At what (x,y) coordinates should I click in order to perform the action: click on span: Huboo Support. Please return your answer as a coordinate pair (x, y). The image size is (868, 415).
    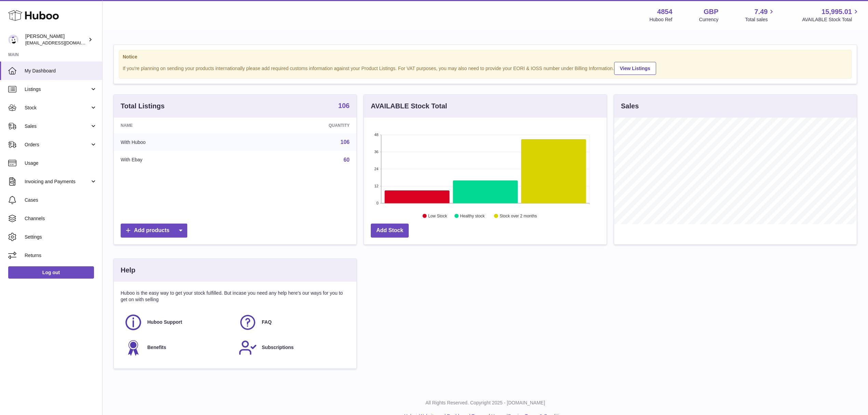
    Looking at the image, I should click on (165, 322).